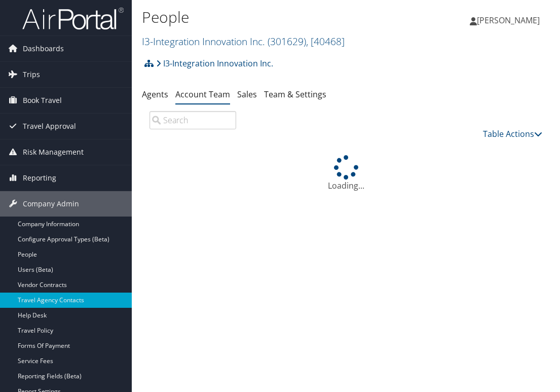 The height and width of the screenshot is (392, 560). Describe the element at coordinates (54, 152) in the screenshot. I see `span: Risk Management` at that location.